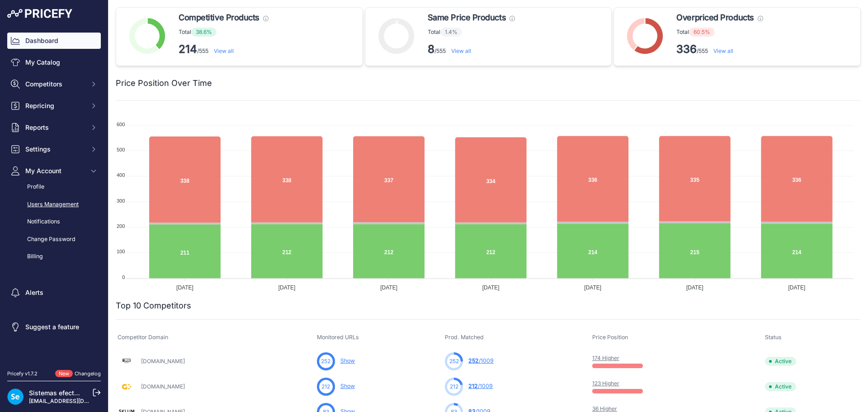  Describe the element at coordinates (54, 221) in the screenshot. I see `a: Notifications` at that location.